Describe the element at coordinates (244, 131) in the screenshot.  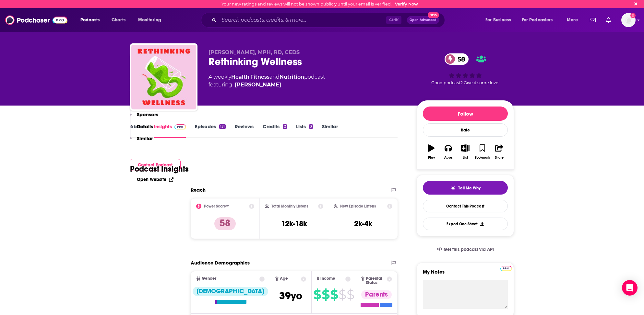
I see `a: Reviews` at that location.